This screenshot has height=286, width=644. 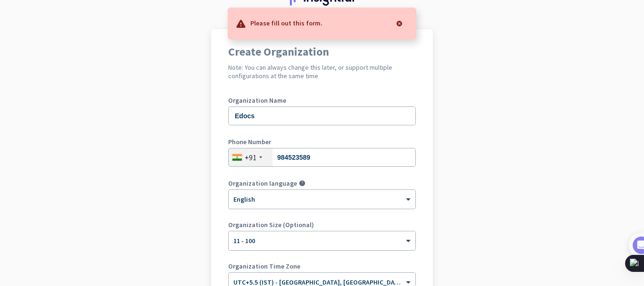 What do you see at coordinates (286, 23) in the screenshot?
I see `p: Please fill out this form.` at bounding box center [286, 23].